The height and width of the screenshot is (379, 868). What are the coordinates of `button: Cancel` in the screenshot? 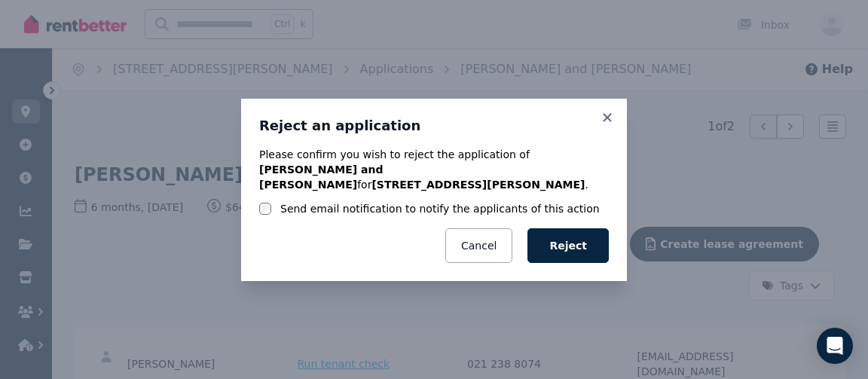 It's located at (479, 245).